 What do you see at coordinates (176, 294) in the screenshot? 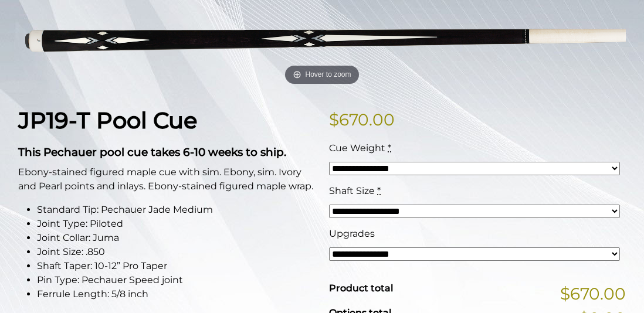
I see `li: Ferrule Length: 5/8 inch` at bounding box center [176, 294].